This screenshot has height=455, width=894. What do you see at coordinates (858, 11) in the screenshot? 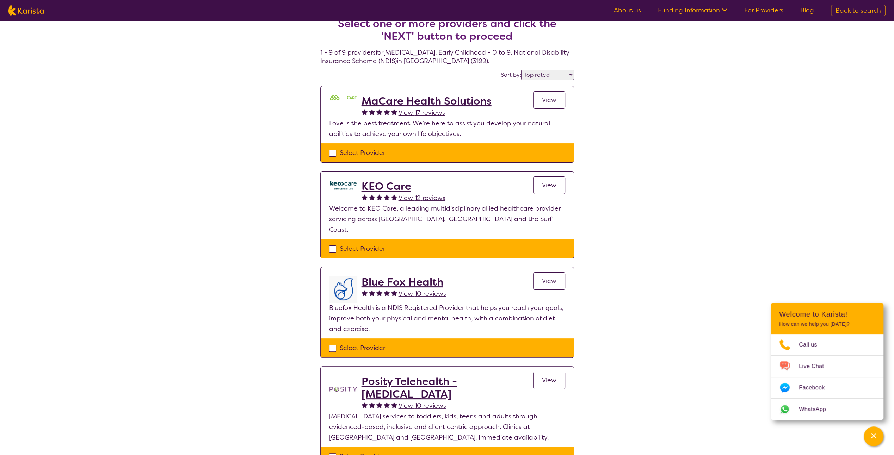
I see `span: Back to search` at bounding box center [858, 11].